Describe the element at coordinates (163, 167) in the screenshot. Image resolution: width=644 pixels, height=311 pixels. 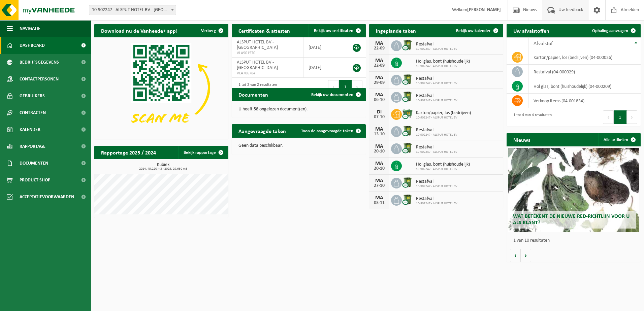
I see `h3: Kubiek` at that location.